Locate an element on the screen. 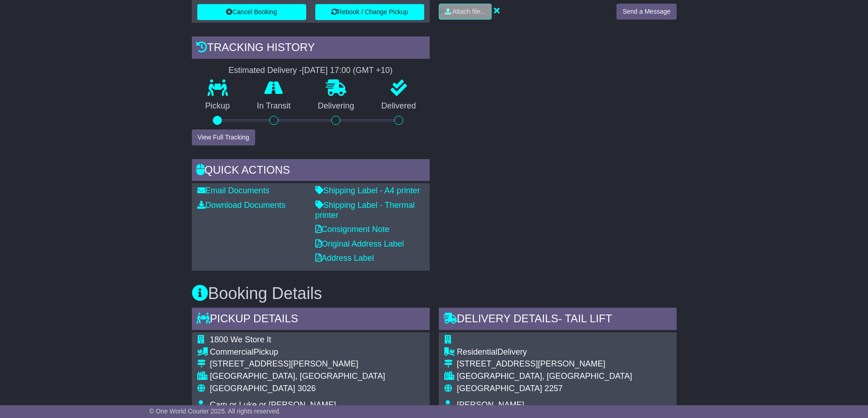  span: 2257 is located at coordinates (554, 388).